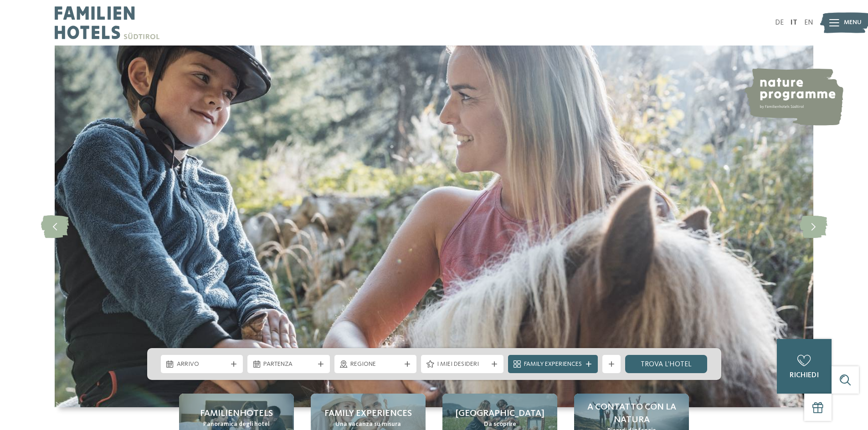  What do you see at coordinates (804, 366) in the screenshot?
I see `a: richiedi` at bounding box center [804, 366].